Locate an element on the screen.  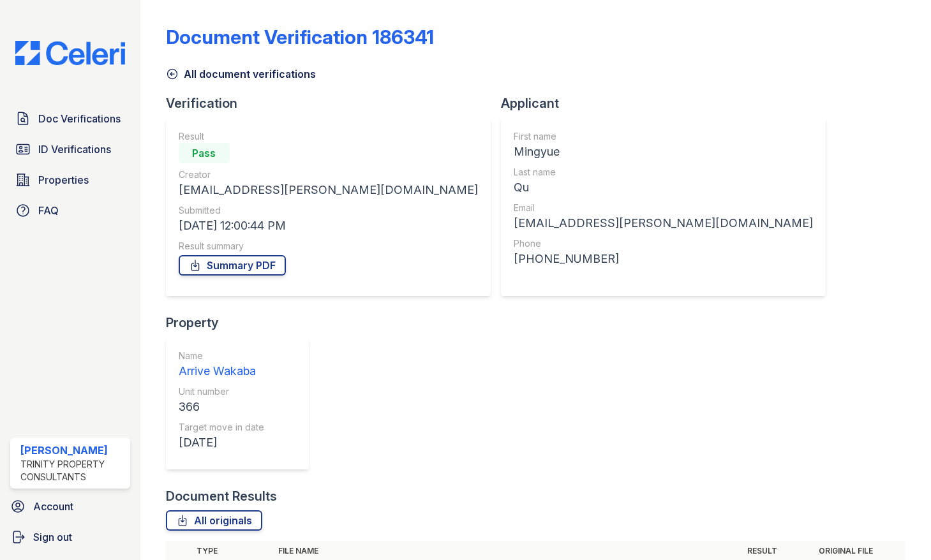
a: Account is located at coordinates (70, 507).